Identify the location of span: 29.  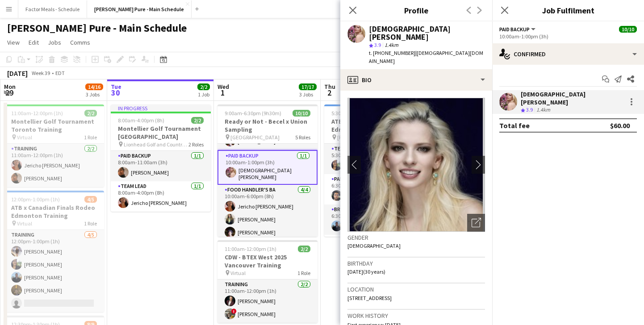
(9, 92).